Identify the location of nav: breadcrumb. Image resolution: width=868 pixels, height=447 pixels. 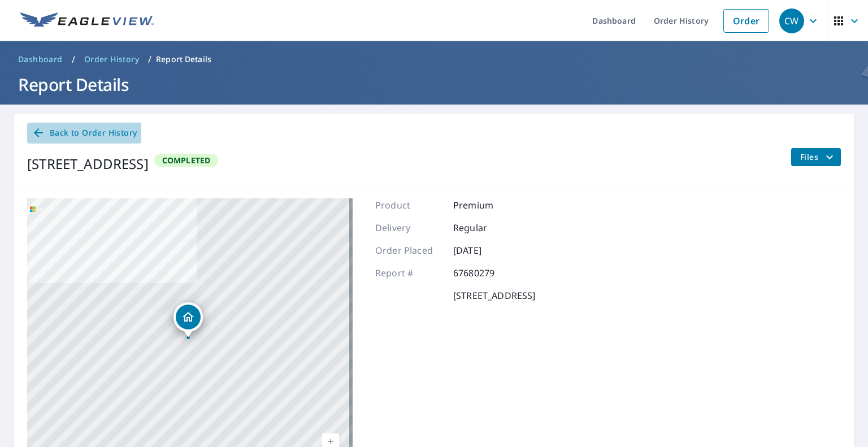
(434, 60).